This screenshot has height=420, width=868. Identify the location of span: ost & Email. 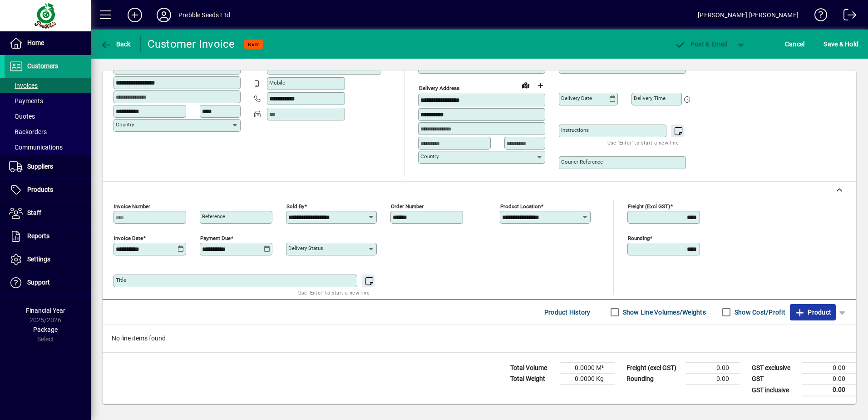
(700, 44).